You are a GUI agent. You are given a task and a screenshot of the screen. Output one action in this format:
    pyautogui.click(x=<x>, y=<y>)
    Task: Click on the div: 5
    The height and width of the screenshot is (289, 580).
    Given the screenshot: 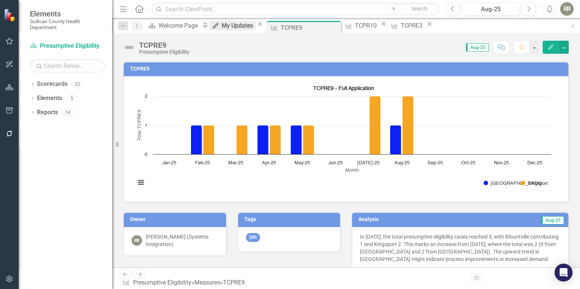 What is the action you would take?
    pyautogui.click(x=72, y=98)
    